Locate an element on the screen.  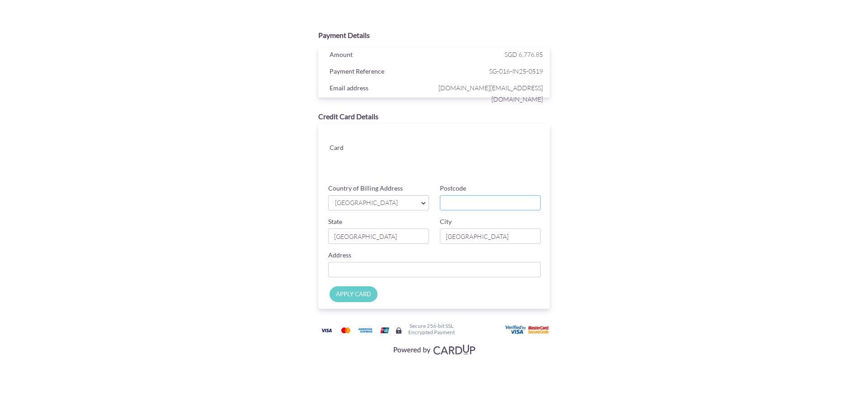
img: Union Pay is located at coordinates (385, 330).